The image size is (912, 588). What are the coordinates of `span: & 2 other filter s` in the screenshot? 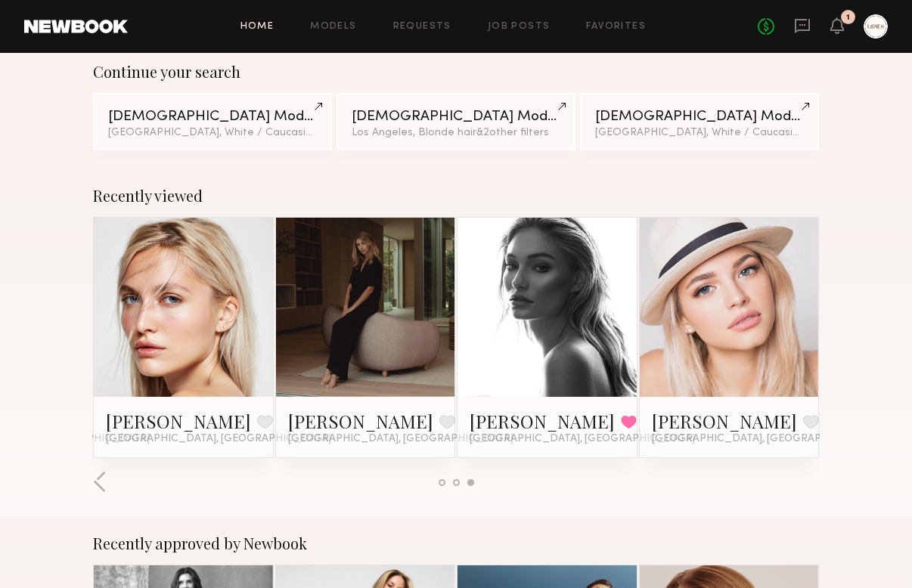 It's located at (513, 132).